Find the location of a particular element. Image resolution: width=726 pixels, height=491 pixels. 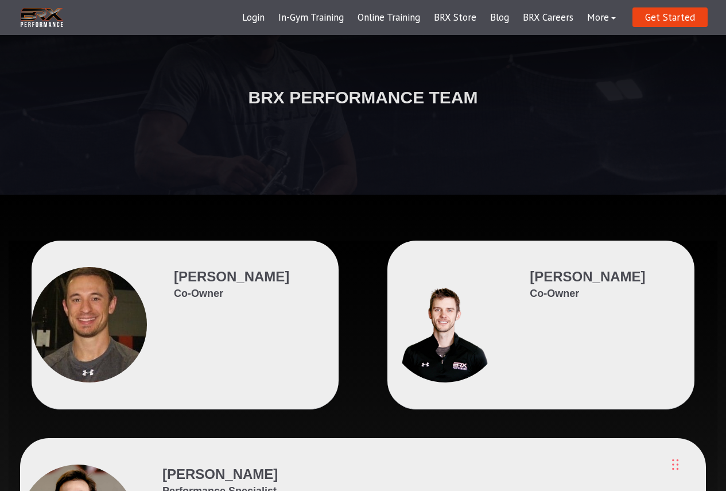

div: Chat Widget is located at coordinates (698, 463).